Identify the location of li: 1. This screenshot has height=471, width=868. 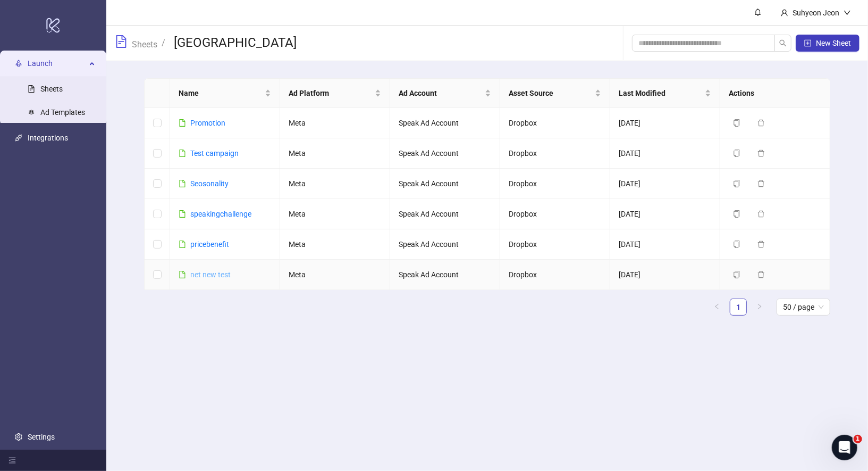
(738, 307).